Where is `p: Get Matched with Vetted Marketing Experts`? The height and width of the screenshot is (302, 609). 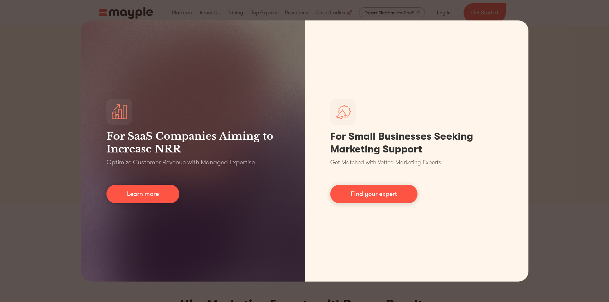 p: Get Matched with Vetted Marketing Experts is located at coordinates (385, 162).